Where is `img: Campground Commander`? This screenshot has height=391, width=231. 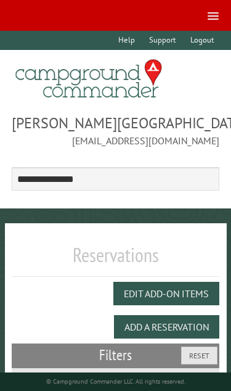
img: Campground Commander is located at coordinates (89, 79).